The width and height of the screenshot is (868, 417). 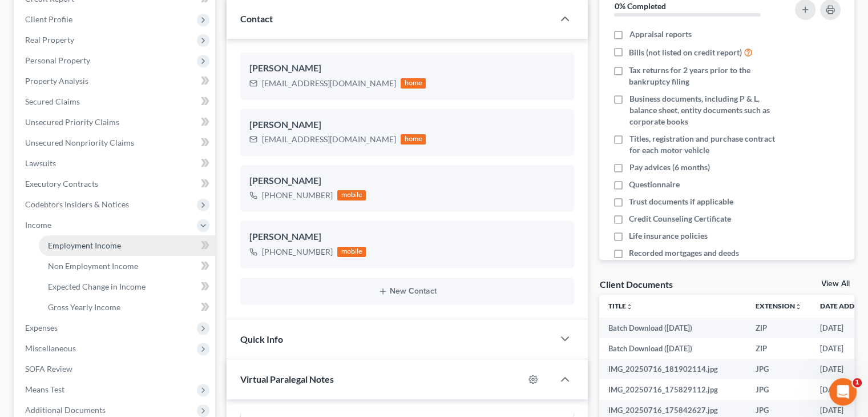 I want to click on a: Property Analysis, so click(x=115, y=81).